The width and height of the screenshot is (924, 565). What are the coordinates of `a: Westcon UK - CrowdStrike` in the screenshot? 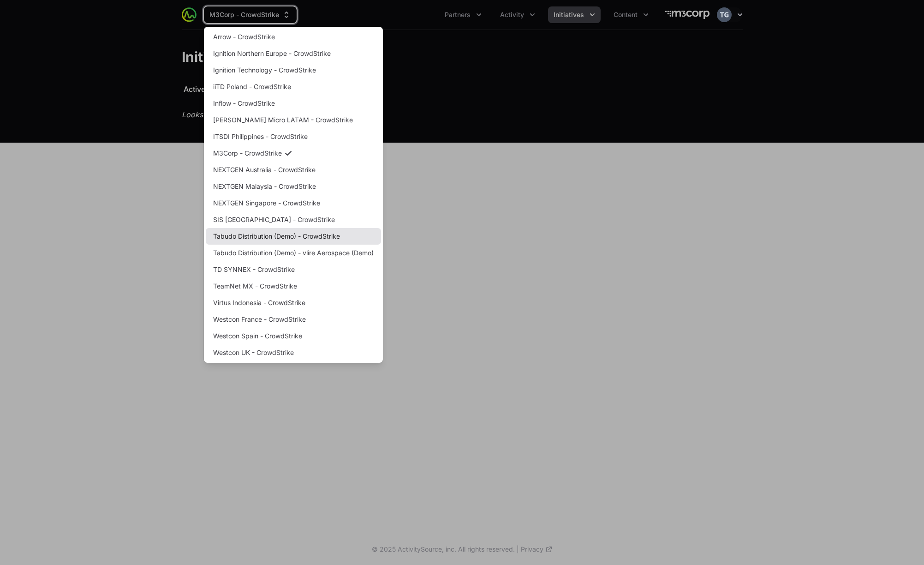 It's located at (293, 352).